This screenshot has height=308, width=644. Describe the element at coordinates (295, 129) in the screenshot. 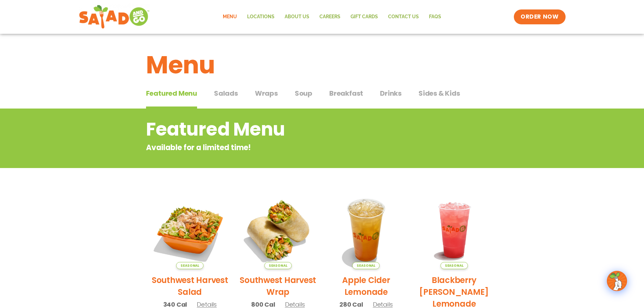

I see `h2: Featured Menu` at that location.